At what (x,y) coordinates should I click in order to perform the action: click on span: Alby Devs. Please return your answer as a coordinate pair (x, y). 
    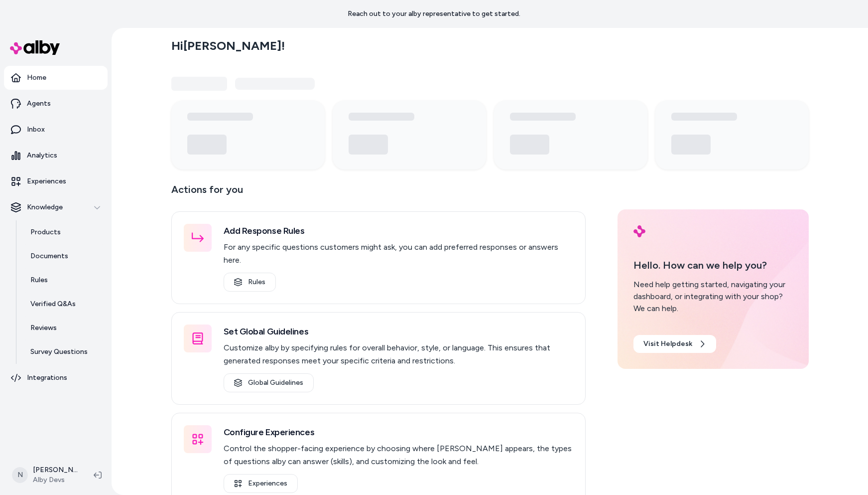
    Looking at the image, I should click on (55, 480).